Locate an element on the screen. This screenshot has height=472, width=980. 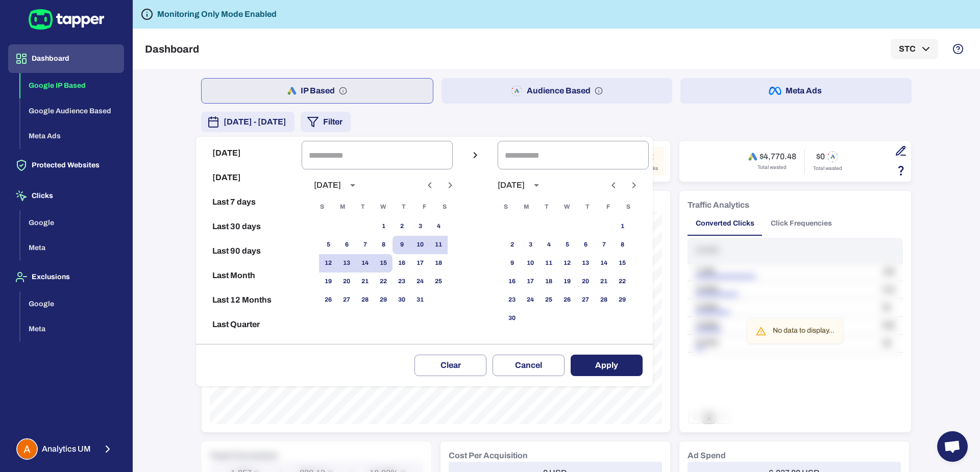
button: Last 30 days is located at coordinates (249, 226).